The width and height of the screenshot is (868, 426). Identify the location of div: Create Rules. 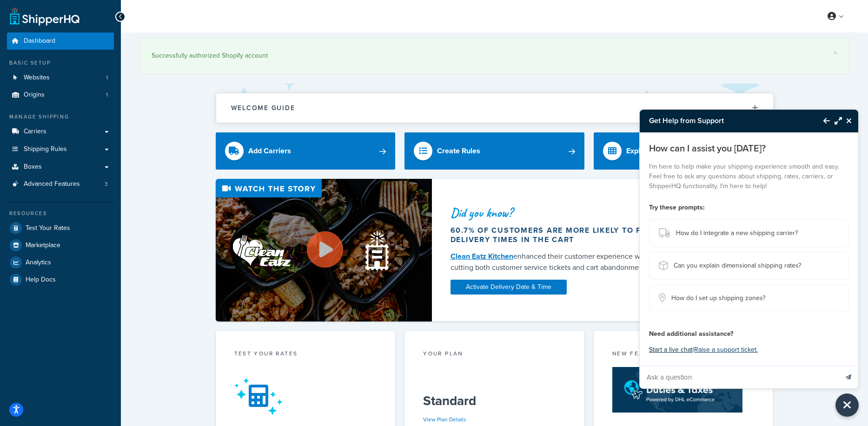
(458, 151).